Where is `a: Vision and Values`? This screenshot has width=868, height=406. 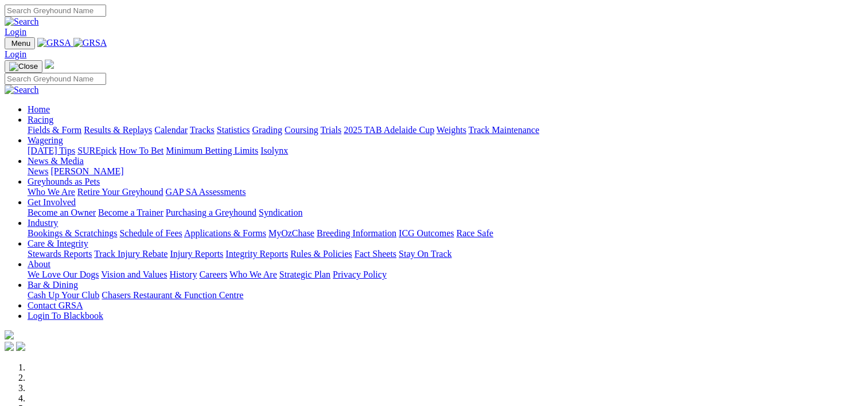 a: Vision and Values is located at coordinates (134, 274).